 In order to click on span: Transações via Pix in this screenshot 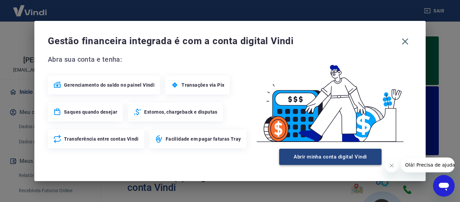, I will do `click(203, 85)`.